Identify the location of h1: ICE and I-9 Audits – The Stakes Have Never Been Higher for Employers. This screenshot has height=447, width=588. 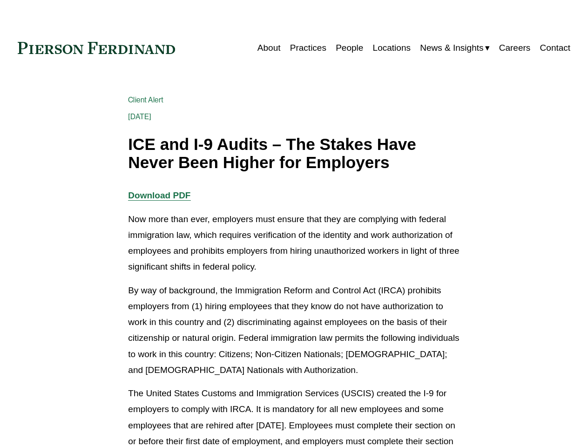
(294, 153).